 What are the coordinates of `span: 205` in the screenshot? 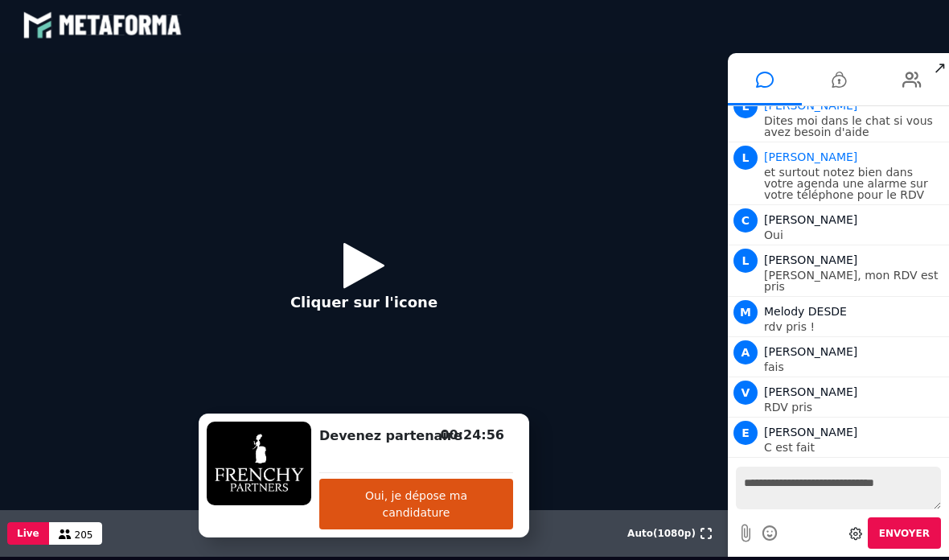 It's located at (84, 538).